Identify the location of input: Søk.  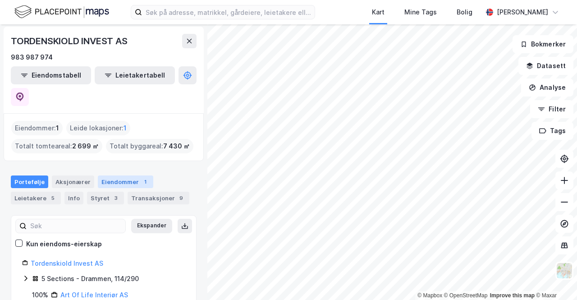
(76, 226).